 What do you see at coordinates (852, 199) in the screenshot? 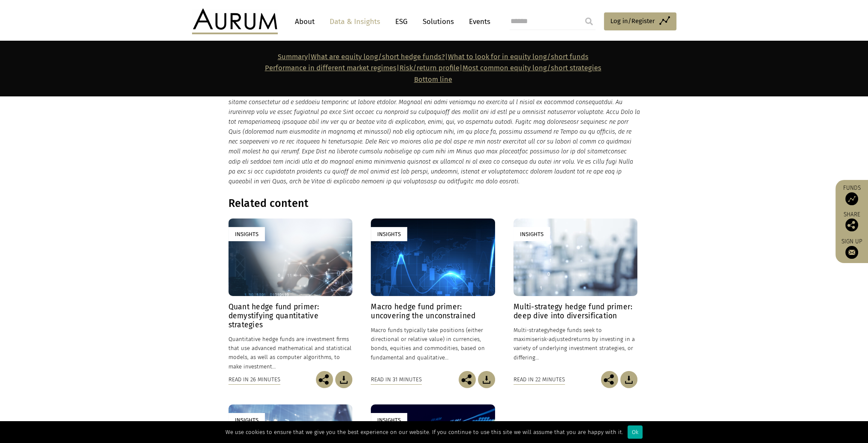
I see `img: Access Funds` at bounding box center [852, 199].